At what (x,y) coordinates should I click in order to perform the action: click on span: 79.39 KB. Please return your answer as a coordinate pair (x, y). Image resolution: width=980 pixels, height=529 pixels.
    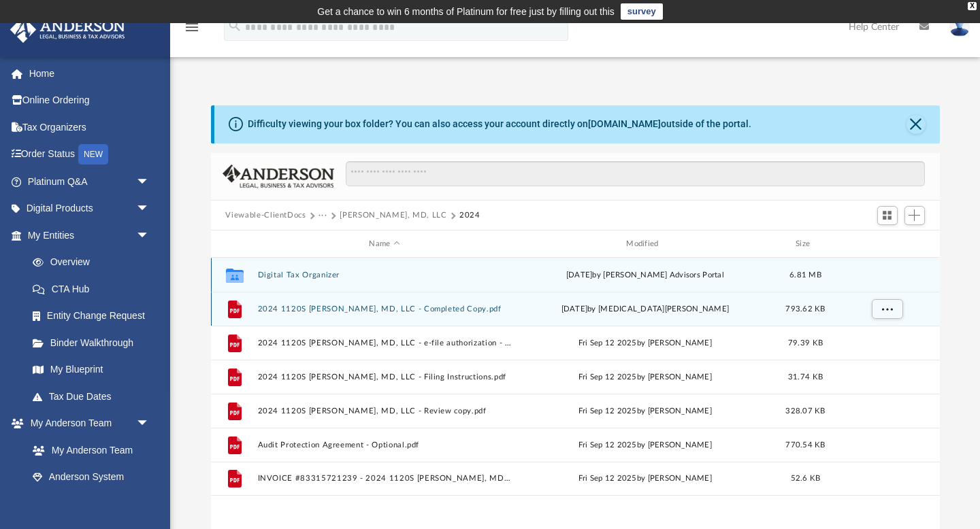
    Looking at the image, I should click on (805, 342).